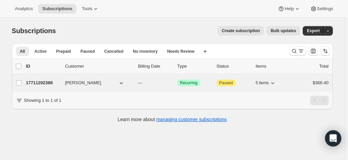  What do you see at coordinates (289, 9) in the screenshot?
I see `span: Help` at bounding box center [289, 9].